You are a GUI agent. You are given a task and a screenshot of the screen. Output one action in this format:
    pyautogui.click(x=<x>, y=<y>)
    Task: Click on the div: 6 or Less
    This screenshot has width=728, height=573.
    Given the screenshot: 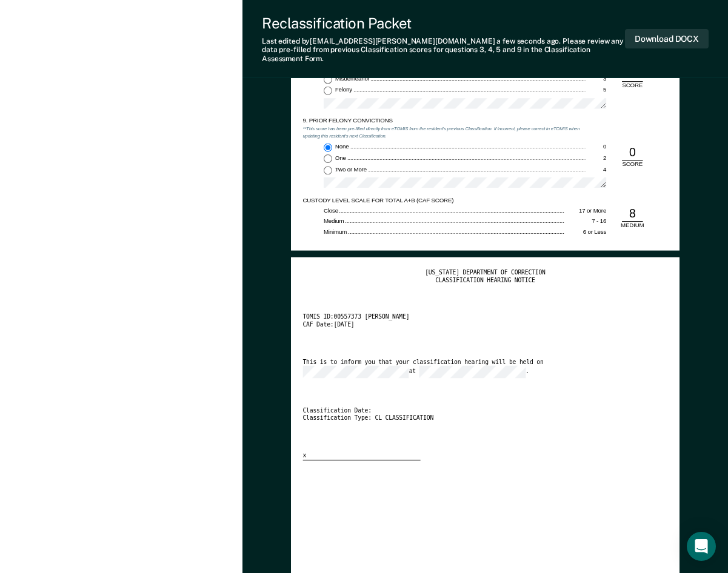 What is the action you would take?
    pyautogui.click(x=585, y=232)
    